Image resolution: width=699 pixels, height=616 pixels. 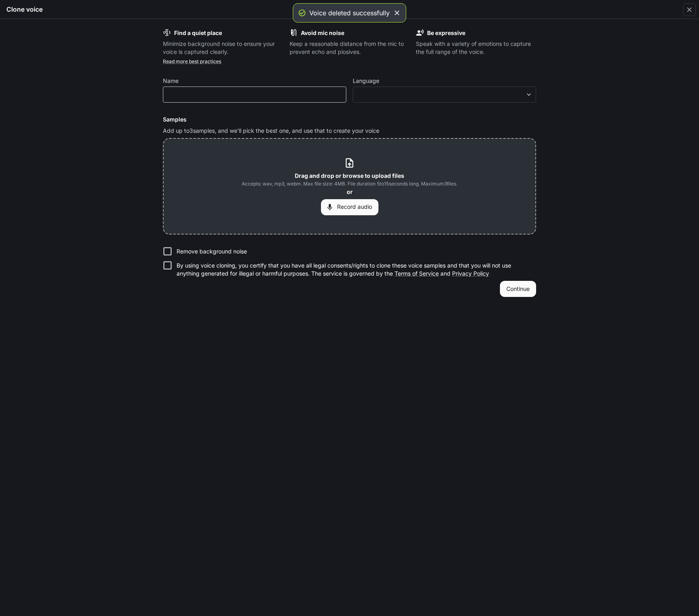 I want to click on span: Accepts: wav, mp3, webm. Max file size: 4MB. File duration 5 to 15 seconds long. Maximum 3 files., so click(x=350, y=184).